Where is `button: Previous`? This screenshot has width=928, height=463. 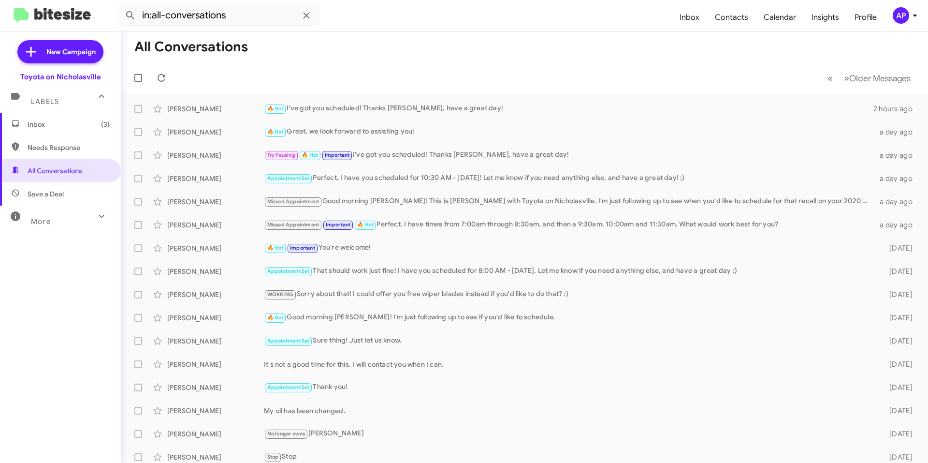
button: Previous is located at coordinates (830, 78).